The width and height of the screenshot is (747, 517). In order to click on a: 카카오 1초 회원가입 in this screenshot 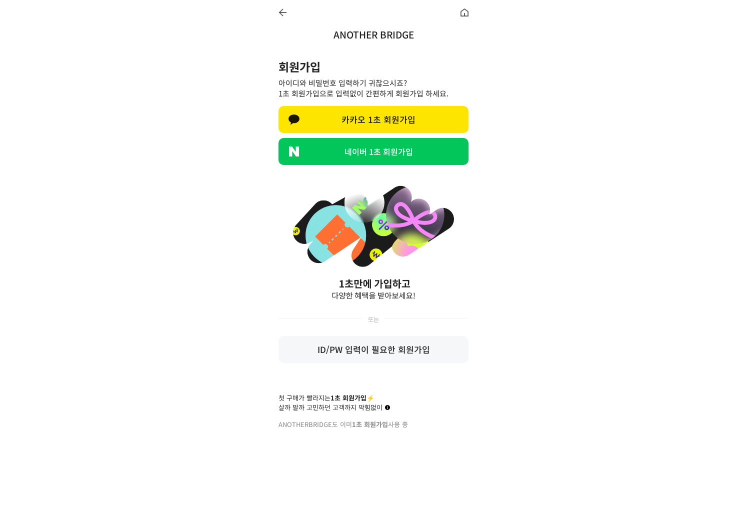, I will do `click(373, 119)`.